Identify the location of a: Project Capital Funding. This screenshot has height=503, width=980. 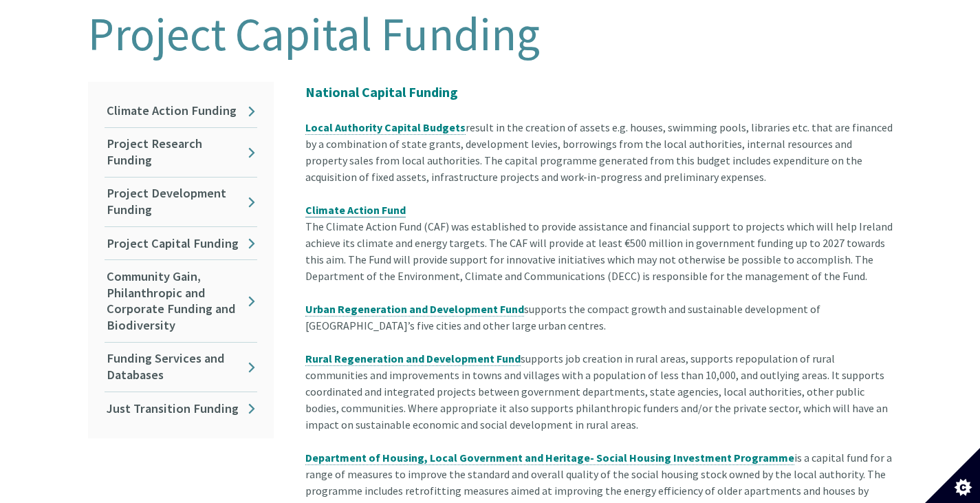
(181, 243).